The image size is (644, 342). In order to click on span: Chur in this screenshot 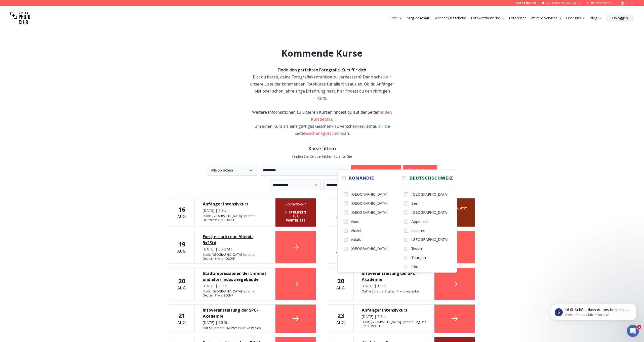, I will do `click(415, 267)`.